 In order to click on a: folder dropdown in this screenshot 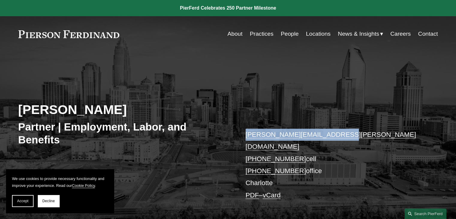, I will do `click(361, 34)`.